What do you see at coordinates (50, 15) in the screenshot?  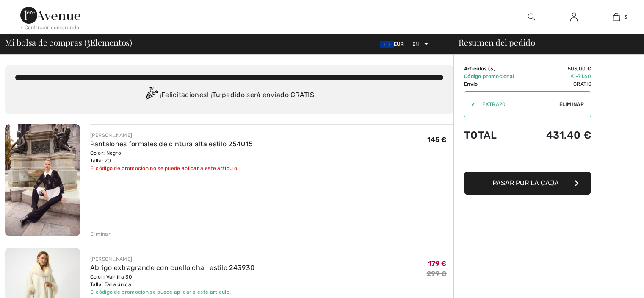 I see `img: Avenida 1ère` at bounding box center [50, 15].